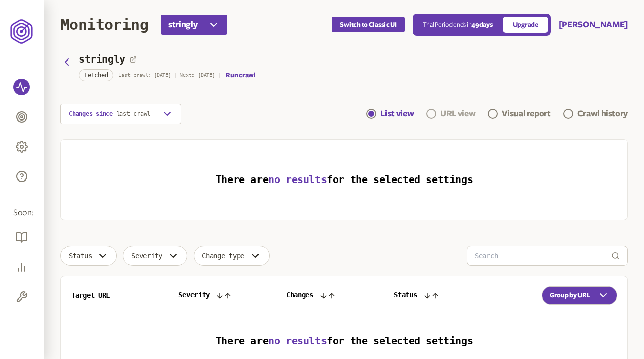 This screenshot has width=644, height=359. Describe the element at coordinates (450, 114) in the screenshot. I see `a: URL view` at that location.